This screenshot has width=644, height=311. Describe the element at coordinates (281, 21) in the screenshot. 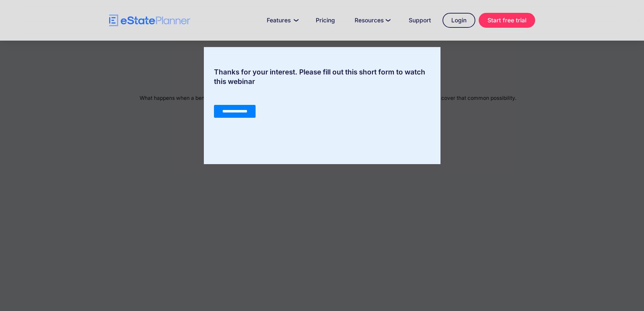

I see `a: Features` at that location.